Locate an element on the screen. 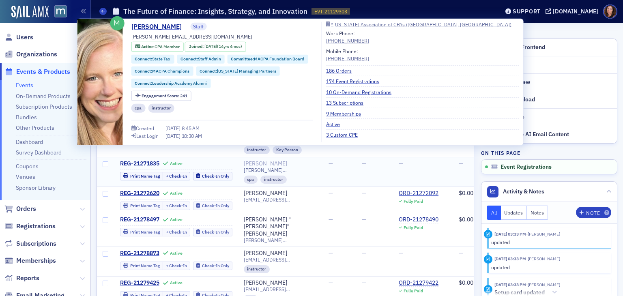 The height and width of the screenshot is (296, 623). div: Duplicate is located at coordinates (556, 117).